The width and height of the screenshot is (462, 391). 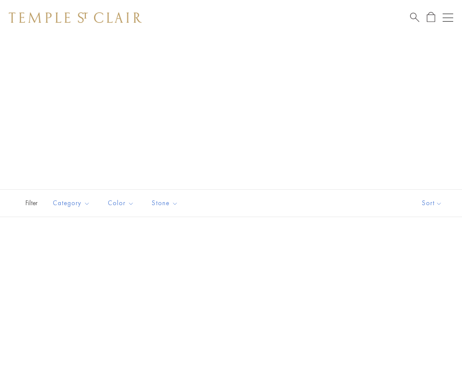 I want to click on span: Category, so click(x=73, y=203).